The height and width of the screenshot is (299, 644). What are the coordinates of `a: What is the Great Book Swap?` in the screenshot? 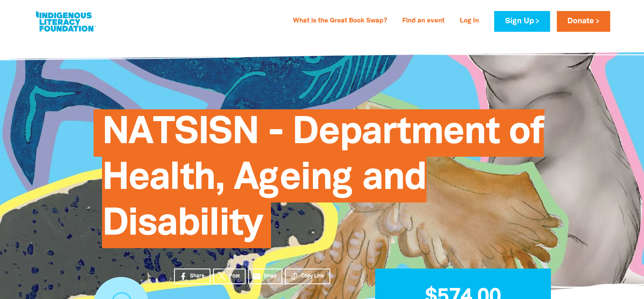 It's located at (340, 21).